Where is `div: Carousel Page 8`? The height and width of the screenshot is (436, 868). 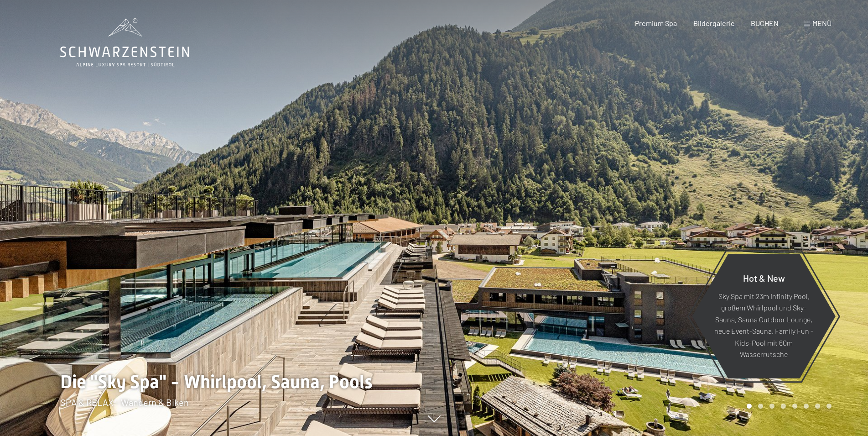
div: Carousel Page 8 is located at coordinates (829, 406).